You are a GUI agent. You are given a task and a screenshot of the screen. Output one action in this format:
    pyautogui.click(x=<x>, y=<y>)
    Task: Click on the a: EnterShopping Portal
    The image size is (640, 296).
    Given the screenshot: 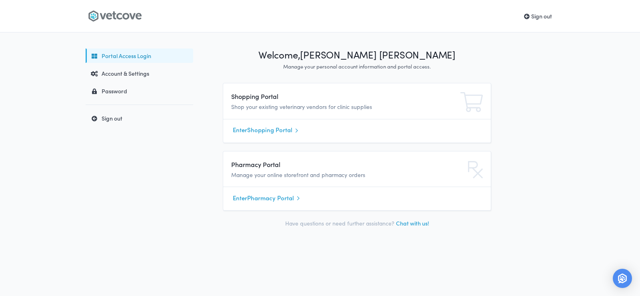 What is the action you would take?
    pyautogui.click(x=357, y=130)
    